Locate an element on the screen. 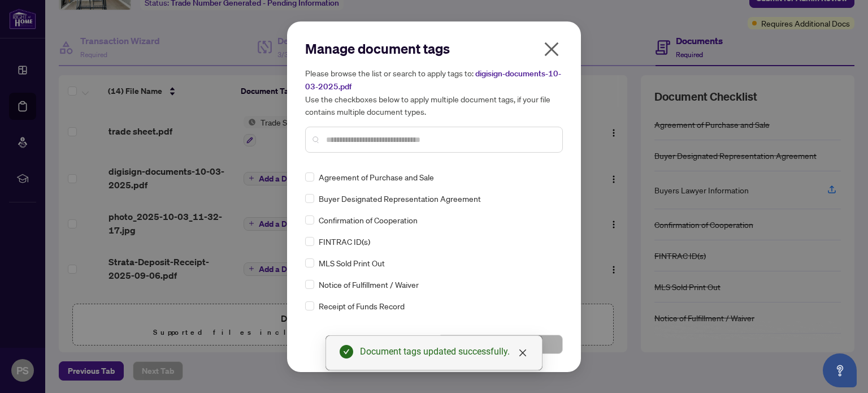 This screenshot has width=868, height=393. a: Close is located at coordinates (523, 353).